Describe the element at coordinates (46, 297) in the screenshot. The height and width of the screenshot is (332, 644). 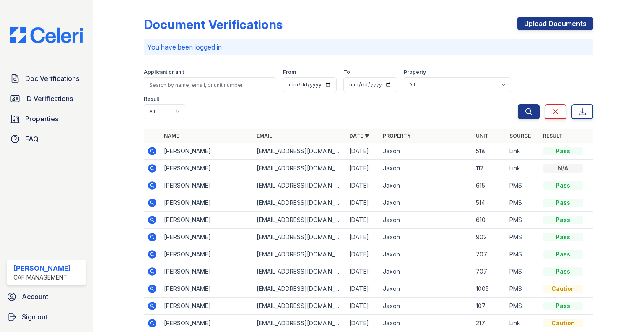
I see `a: Account` at that location.